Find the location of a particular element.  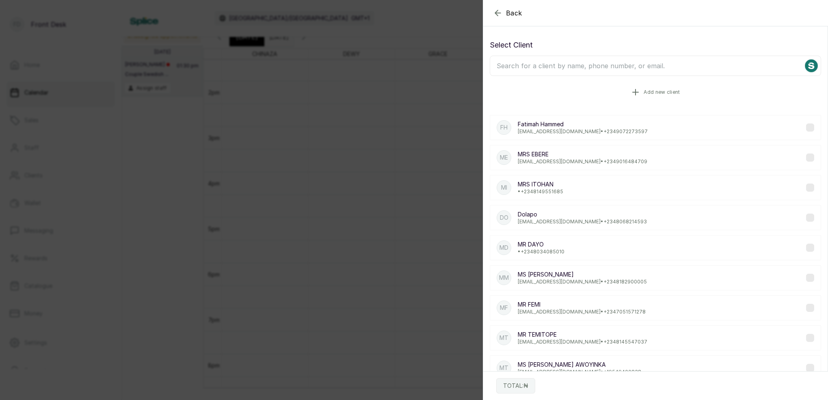

p: FH is located at coordinates (504, 127).